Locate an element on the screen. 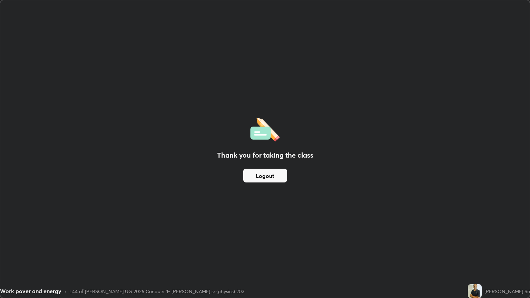  img: offlineFeedback.1438e8b3.svg is located at coordinates (265, 129).